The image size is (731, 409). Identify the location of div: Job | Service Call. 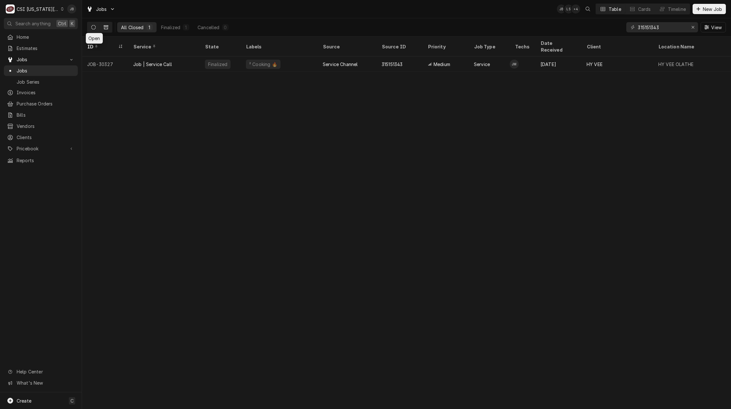
(152, 64).